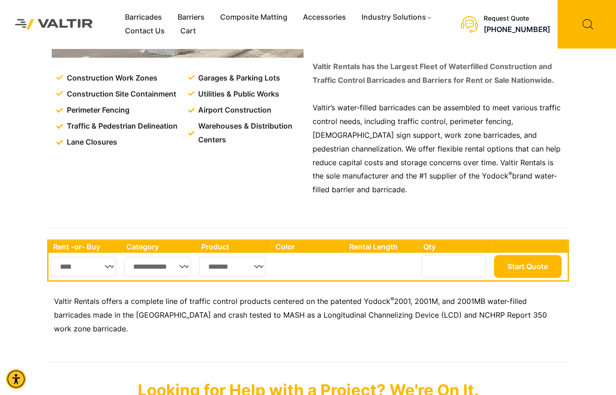  Describe the element at coordinates (439, 149) in the screenshot. I see `p: Valtir’s water-filled barricades can be assembled to meet various traffic control needs, includin...` at that location.